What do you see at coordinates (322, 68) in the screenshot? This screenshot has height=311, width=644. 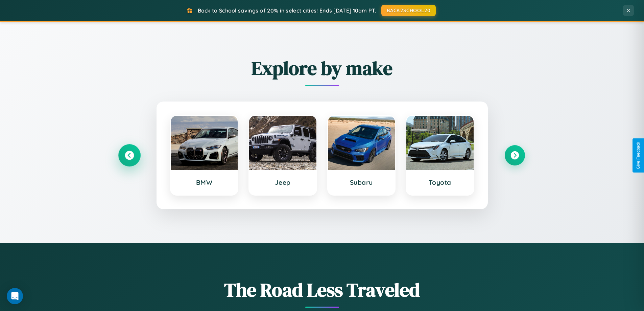 I see `h2: Explore by make` at bounding box center [322, 68].